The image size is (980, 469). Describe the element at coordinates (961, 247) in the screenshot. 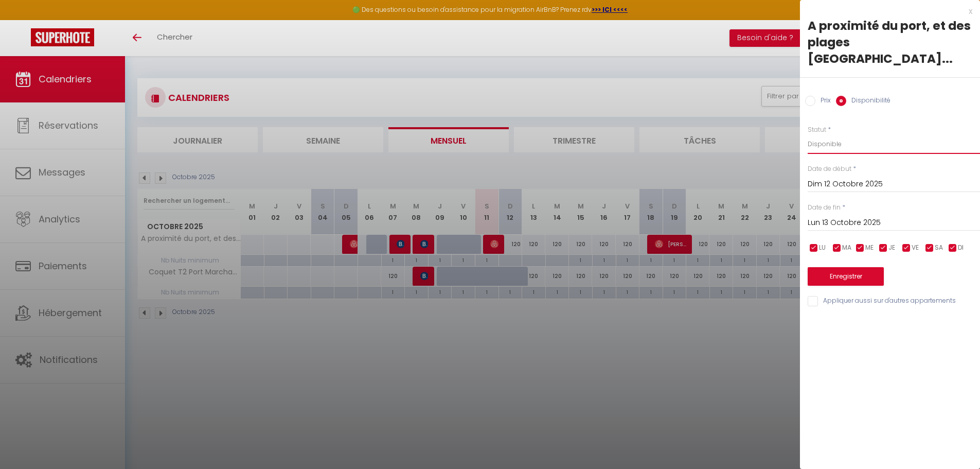

I see `span: DI` at that location.